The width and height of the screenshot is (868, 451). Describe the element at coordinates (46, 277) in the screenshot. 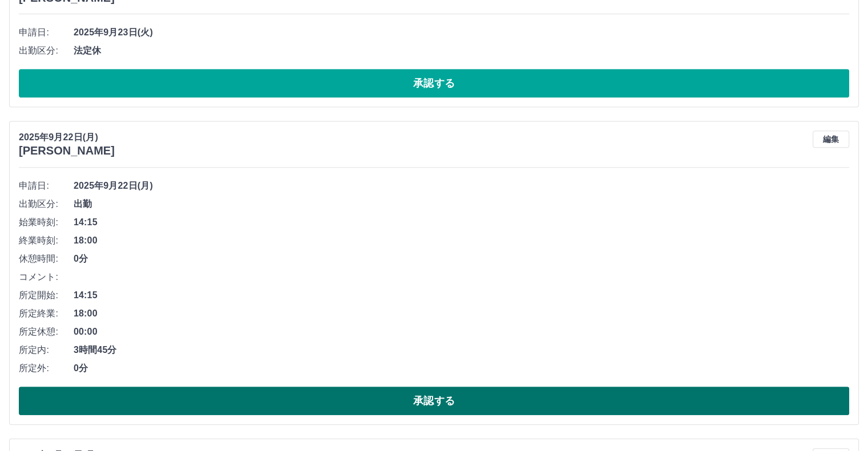

I see `span: コメント:` at that location.